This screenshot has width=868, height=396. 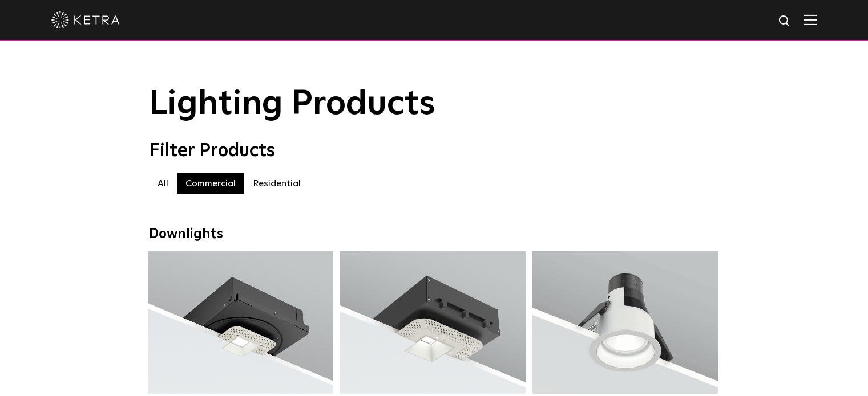 I want to click on label: All, so click(x=162, y=183).